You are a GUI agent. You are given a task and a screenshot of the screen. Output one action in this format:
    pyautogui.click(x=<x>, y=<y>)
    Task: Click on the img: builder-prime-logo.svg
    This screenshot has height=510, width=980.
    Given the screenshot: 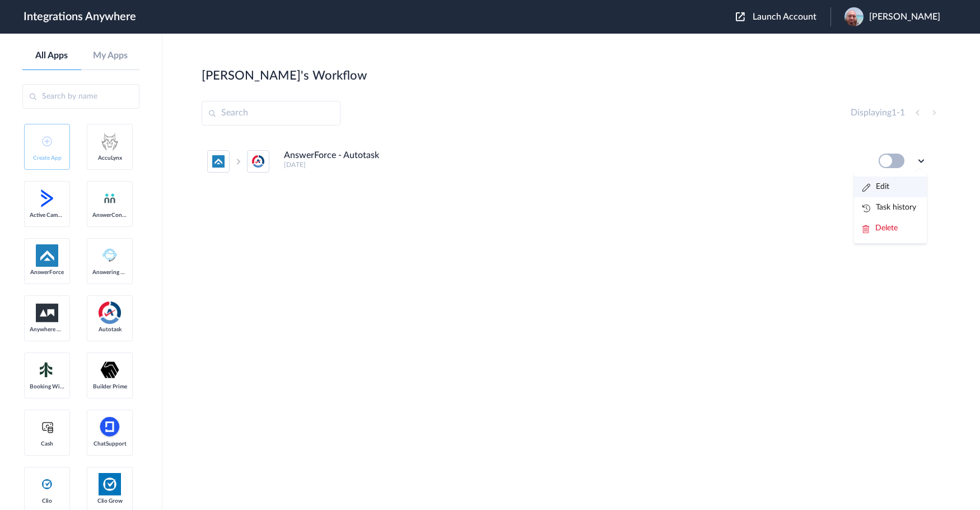 What is the action you would take?
    pyautogui.click(x=110, y=370)
    